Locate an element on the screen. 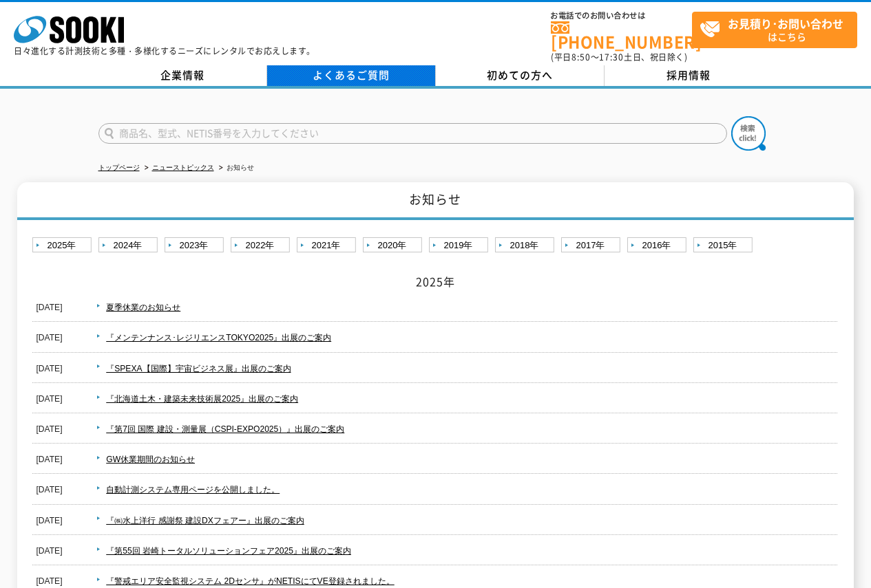 This screenshot has height=588, width=871. span: はこちら is located at coordinates (779, 29).